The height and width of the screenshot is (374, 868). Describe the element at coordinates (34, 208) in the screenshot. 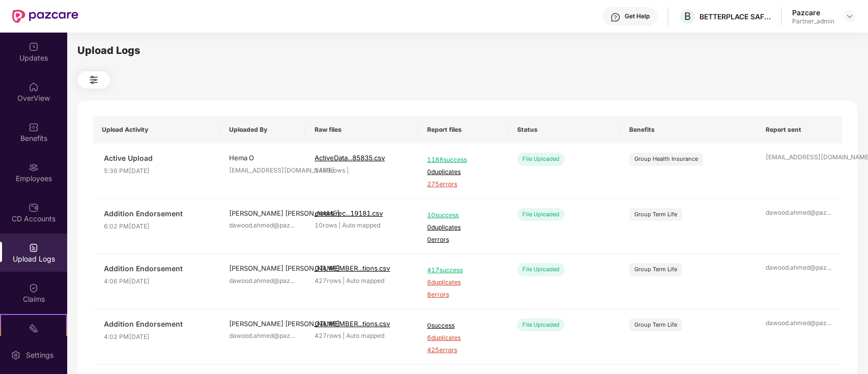

I see `img: svg+xml;base64,PHN2ZyBpZD0iQ0RfQWNjb3VudHMiIGRhdGEtbmFtZT0iQ0QgQWNjb3VudHMiIHhtbG5zPSJodHRwOi8vd3...` at that location.